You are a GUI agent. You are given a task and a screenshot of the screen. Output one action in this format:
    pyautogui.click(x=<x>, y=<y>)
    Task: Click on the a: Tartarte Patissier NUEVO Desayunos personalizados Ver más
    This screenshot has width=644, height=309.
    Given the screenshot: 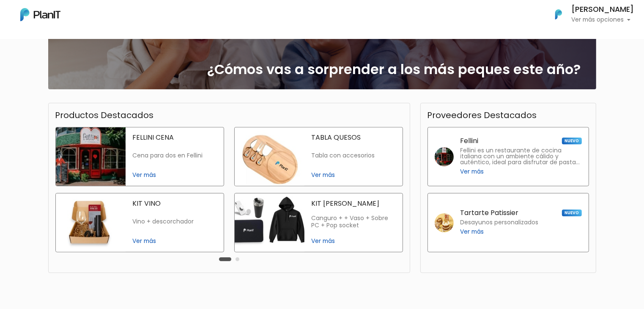 What is the action you would take?
    pyautogui.click(x=508, y=222)
    